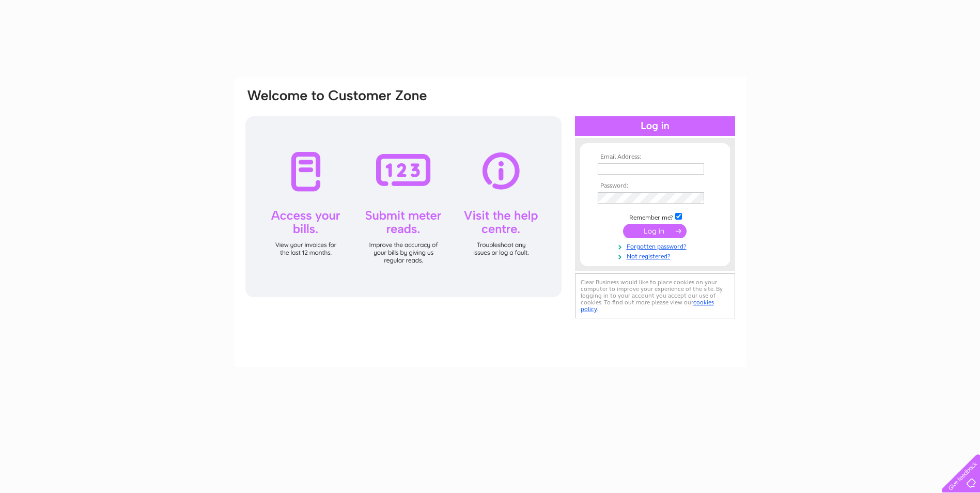  What do you see at coordinates (656, 255) in the screenshot?
I see `a: Not registered?` at bounding box center [656, 255].